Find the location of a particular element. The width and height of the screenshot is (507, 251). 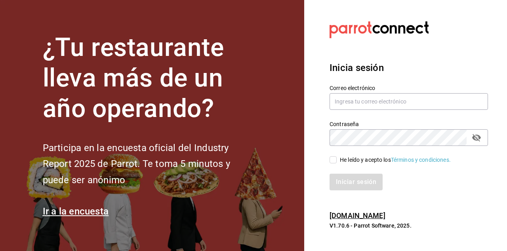

a: Términos y condiciones. is located at coordinates (421, 160).